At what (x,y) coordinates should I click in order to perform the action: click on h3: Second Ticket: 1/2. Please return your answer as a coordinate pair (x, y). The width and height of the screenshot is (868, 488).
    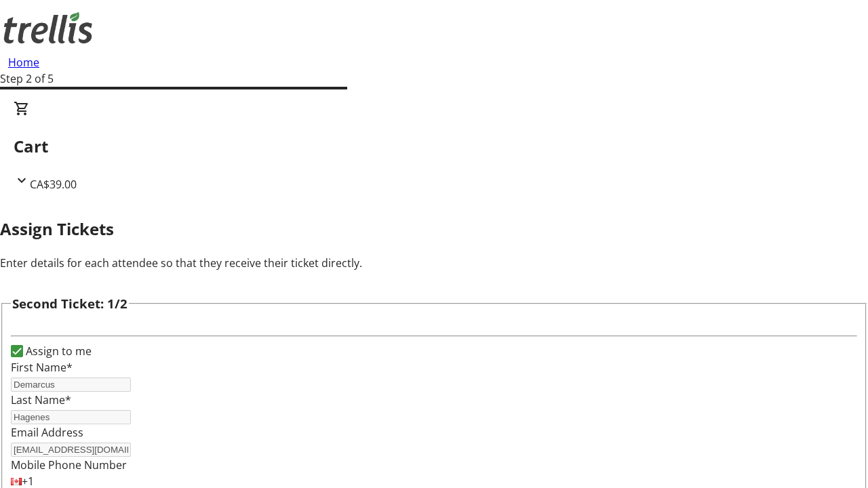
    Looking at the image, I should click on (70, 304).